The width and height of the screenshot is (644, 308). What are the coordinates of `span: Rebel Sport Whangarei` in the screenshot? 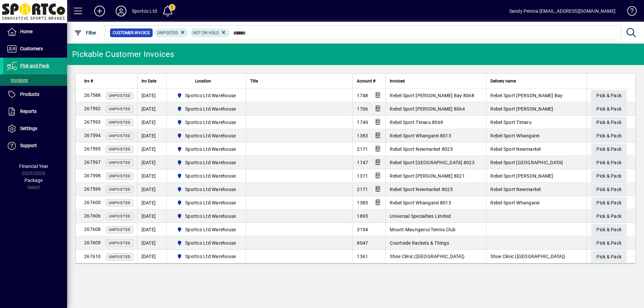 It's located at (515, 136).